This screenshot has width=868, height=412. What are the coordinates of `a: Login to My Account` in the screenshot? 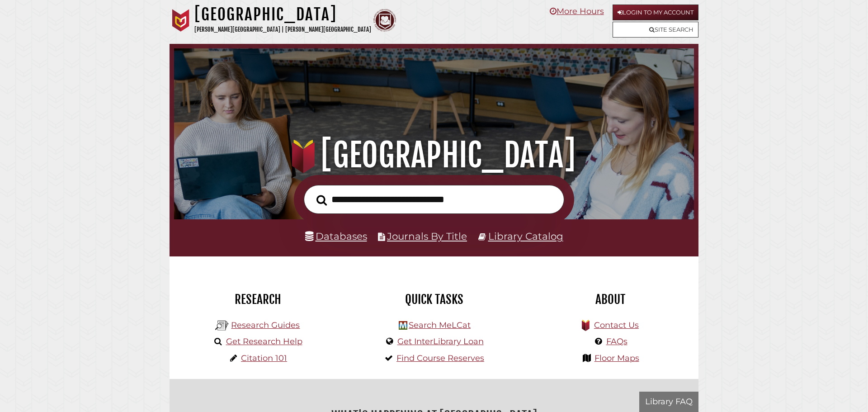 It's located at (655, 12).